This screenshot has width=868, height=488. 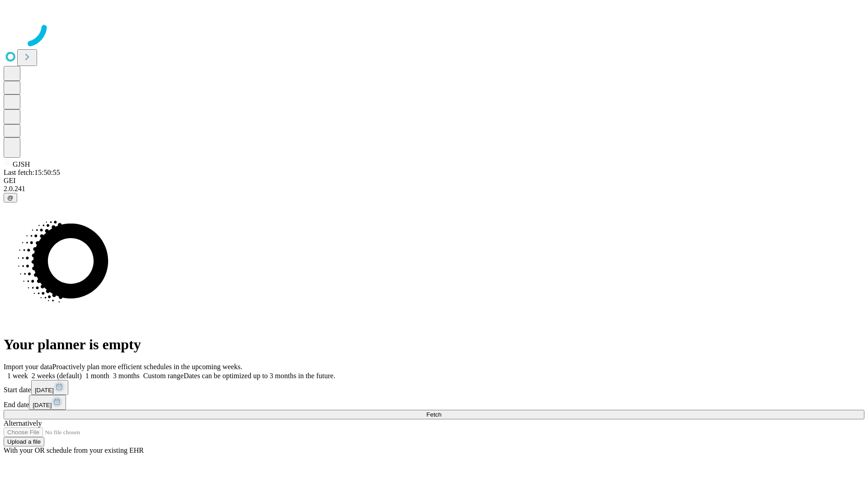 What do you see at coordinates (433, 414) in the screenshot?
I see `span: Fetch` at bounding box center [433, 414].